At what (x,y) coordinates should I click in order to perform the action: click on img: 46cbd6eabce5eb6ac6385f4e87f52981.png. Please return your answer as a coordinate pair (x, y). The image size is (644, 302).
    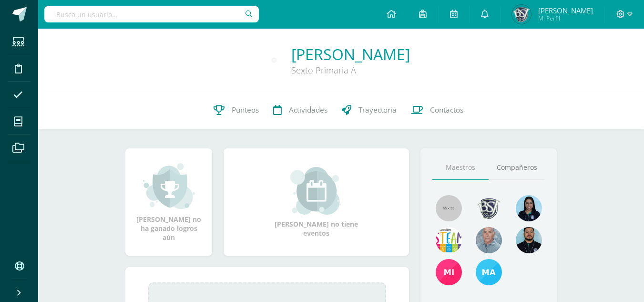
    Looking at the image, I should click on (448, 272).